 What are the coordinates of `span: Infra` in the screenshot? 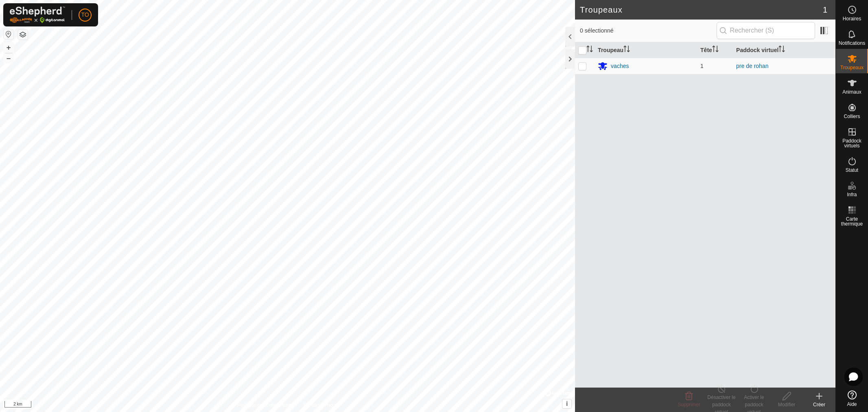 It's located at (852, 194).